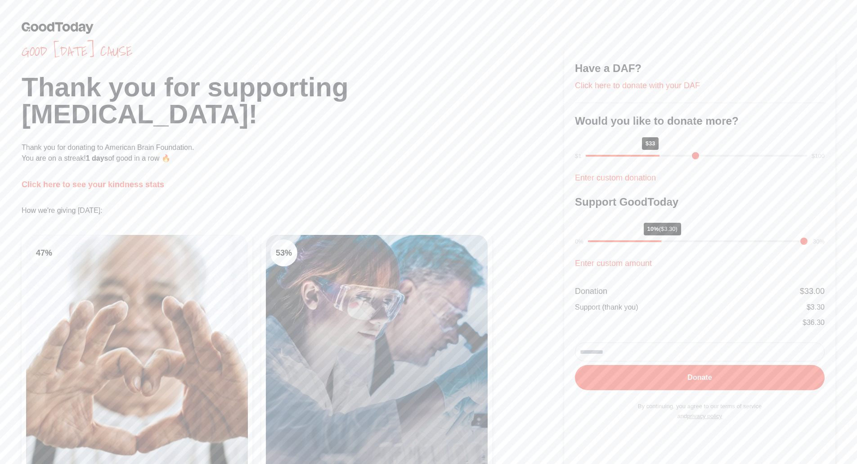  What do you see at coordinates (58, 27) in the screenshot?
I see `img: GoodToday` at bounding box center [58, 27].